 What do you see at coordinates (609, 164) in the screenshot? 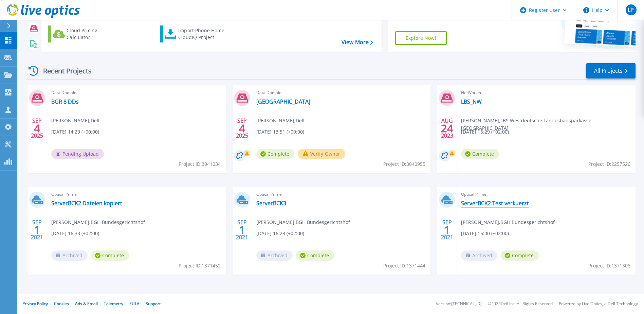
I see `span: Project ID: 2257526` at bounding box center [609, 164].